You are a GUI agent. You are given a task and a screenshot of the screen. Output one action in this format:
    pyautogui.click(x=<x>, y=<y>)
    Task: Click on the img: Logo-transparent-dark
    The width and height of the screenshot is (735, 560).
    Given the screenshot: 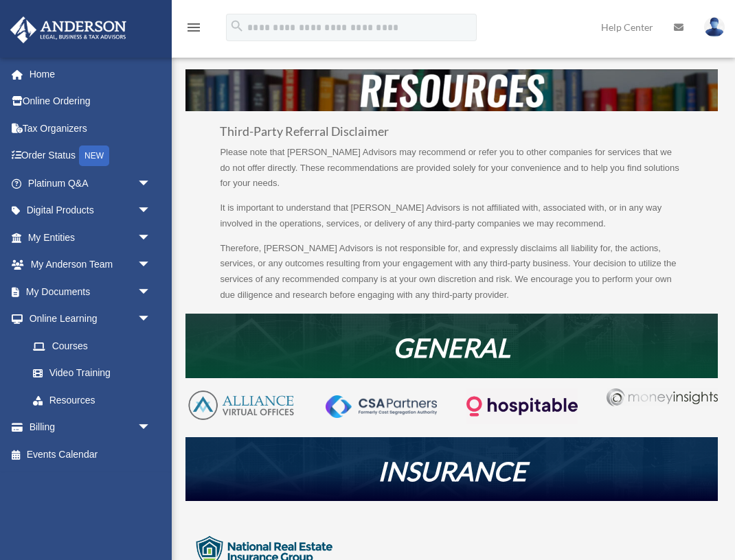 What is the action you would take?
    pyautogui.click(x=522, y=407)
    